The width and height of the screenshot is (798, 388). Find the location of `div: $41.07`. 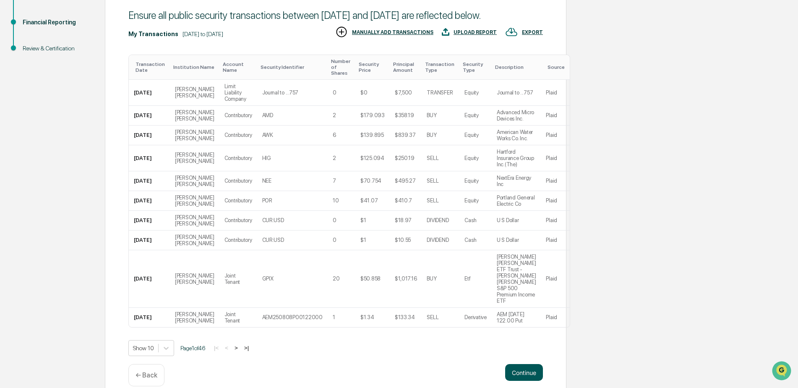

div: $41.07 is located at coordinates (369, 200).